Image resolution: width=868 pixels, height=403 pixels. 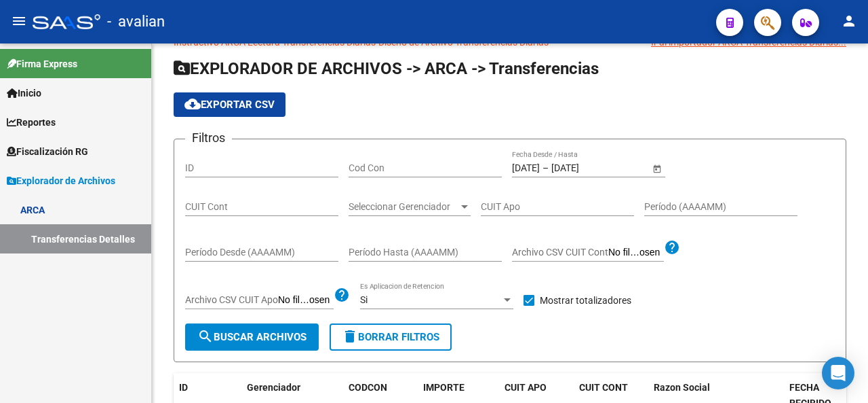 I want to click on span: Buscar Archivos, so click(x=252, y=337).